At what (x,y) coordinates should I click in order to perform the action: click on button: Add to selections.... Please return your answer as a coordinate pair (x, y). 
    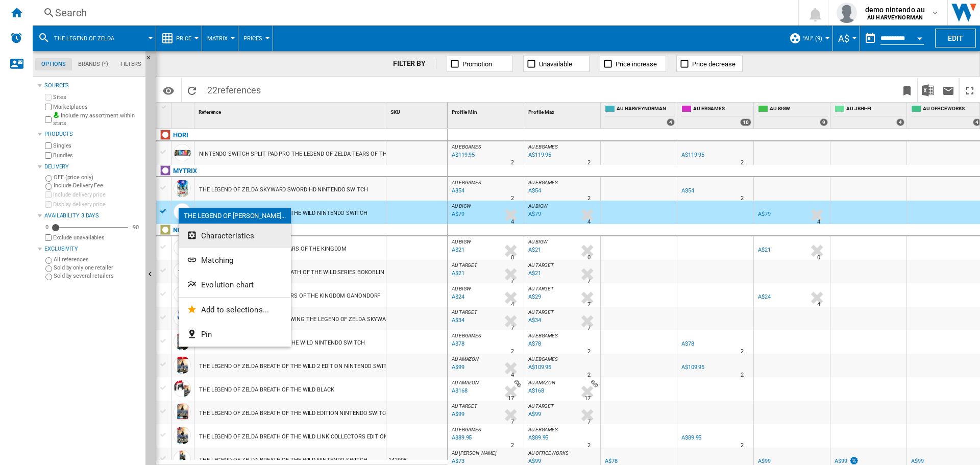
    Looking at the image, I should click on (234, 310).